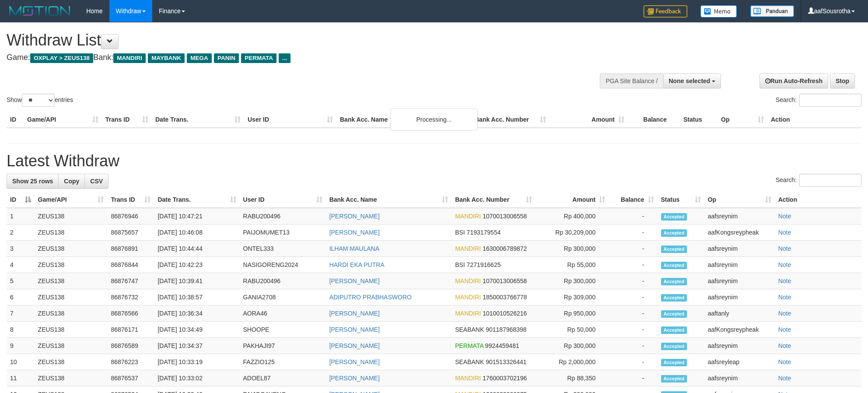 This screenshot has width=868, height=393. I want to click on span: Copy 1630006789872 to clipboard, so click(504, 249).